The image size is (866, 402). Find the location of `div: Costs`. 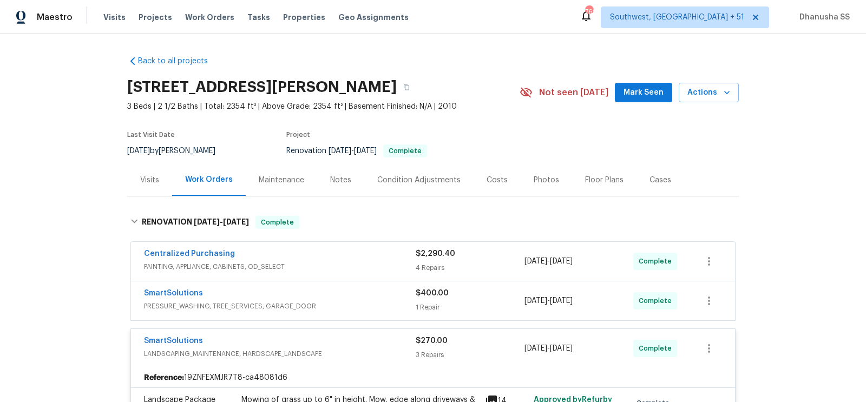

div: Costs is located at coordinates (497, 180).